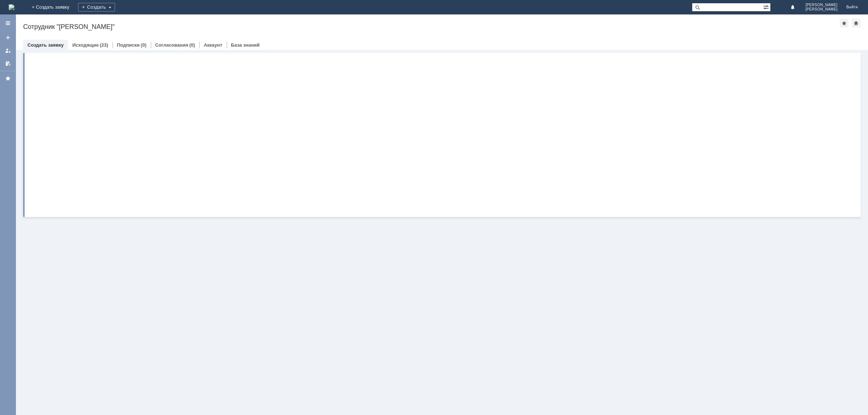  What do you see at coordinates (245, 45) in the screenshot?
I see `a: База знаний` at bounding box center [245, 45].